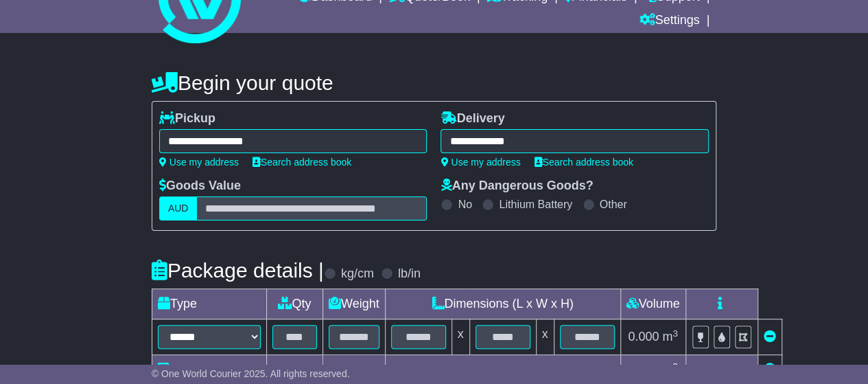 The image size is (868, 384). Describe the element at coordinates (535, 204) in the screenshot. I see `label: Lithium Battery` at that location.